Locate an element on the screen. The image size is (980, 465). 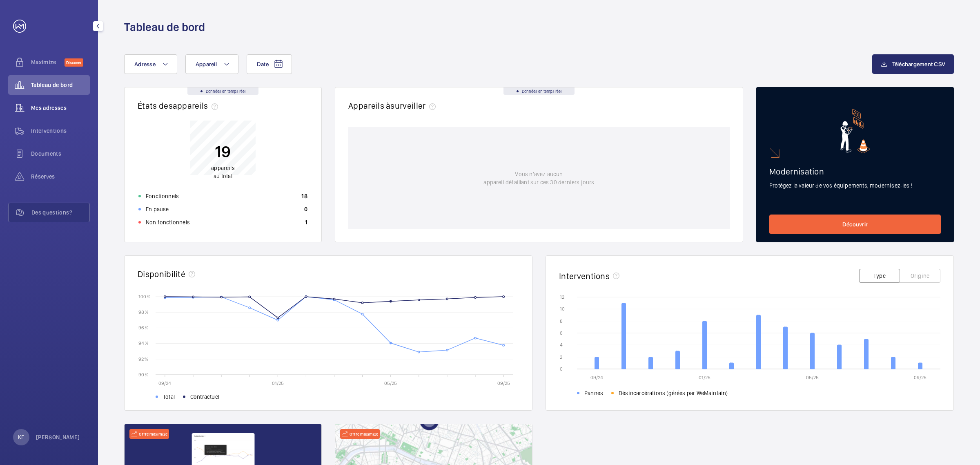
span: Téléchargement CSV is located at coordinates (919, 64).